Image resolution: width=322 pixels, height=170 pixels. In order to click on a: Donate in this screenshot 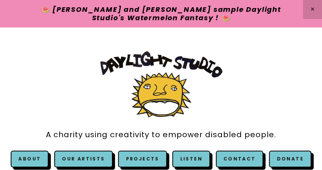, I will do `click(290, 159)`.